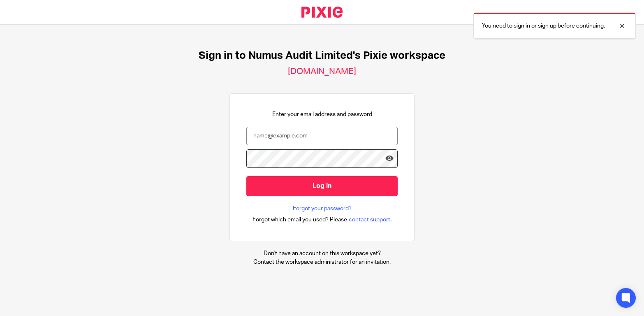  I want to click on h1: Sign in to Numus Audit Limited's Pixie workspace, so click(322, 56).